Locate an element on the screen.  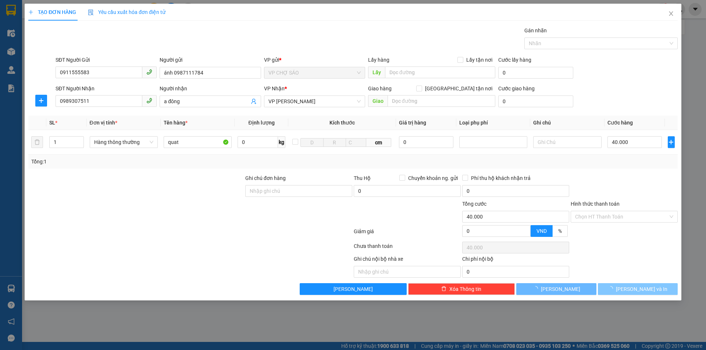
span: Thu Hộ is located at coordinates (362, 178).